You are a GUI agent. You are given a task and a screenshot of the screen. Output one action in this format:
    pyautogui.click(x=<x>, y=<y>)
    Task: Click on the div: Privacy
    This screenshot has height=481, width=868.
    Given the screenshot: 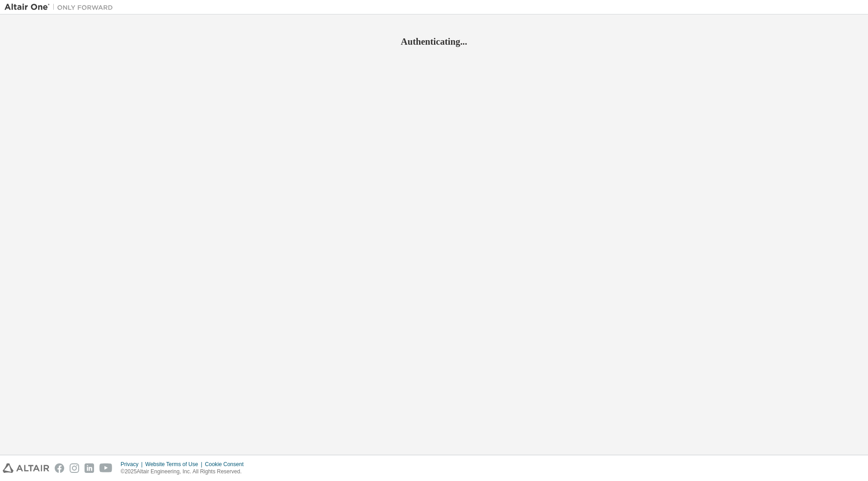 What is the action you would take?
    pyautogui.click(x=133, y=465)
    